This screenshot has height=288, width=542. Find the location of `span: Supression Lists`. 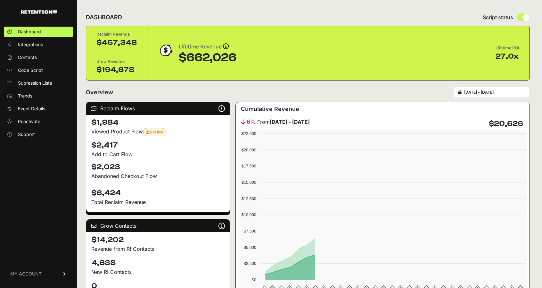

span: Supression Lists is located at coordinates (35, 83).